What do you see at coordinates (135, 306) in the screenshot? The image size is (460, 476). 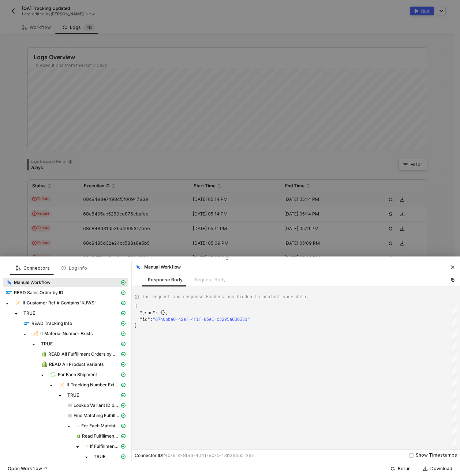 I see `textarea: Editor content;Press Alt+F1 for Accessibility Options.` at bounding box center [135, 306].